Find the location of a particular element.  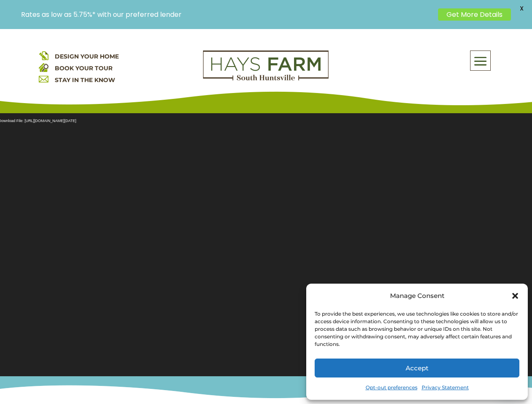

div: Manage Consent is located at coordinates (417, 296).